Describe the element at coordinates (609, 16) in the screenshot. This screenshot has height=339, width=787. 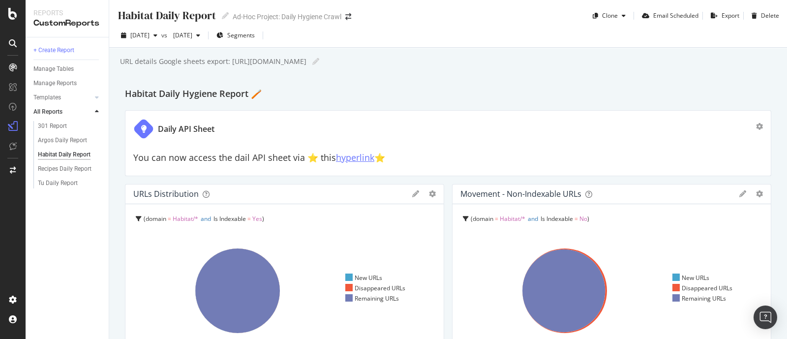
I see `button: Clone` at that location.